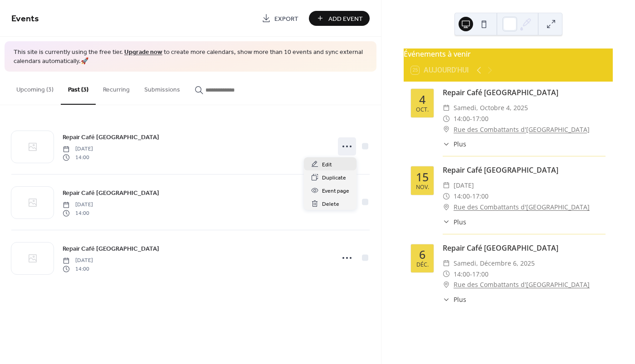  What do you see at coordinates (78, 88) in the screenshot?
I see `button: Past (3)` at bounding box center [78, 88].